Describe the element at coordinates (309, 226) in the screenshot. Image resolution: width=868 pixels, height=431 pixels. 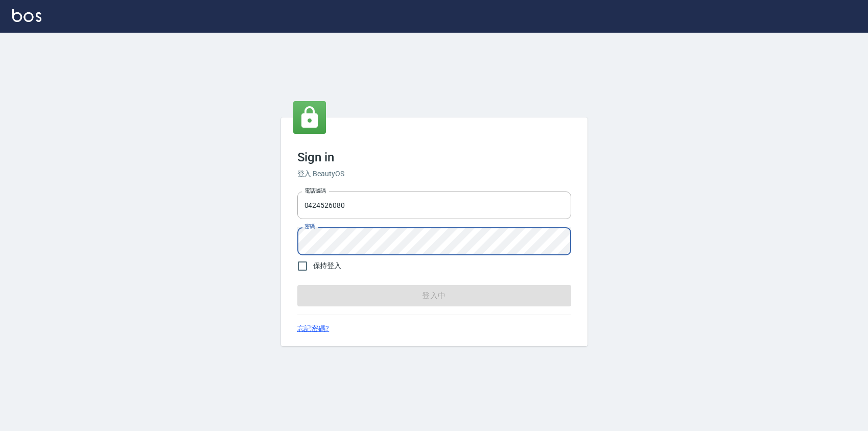
I see `label: 密碼` at that location.